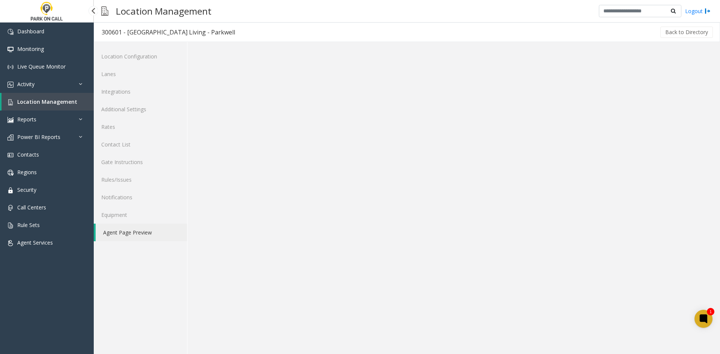 The width and height of the screenshot is (720, 354). What do you see at coordinates (163, 11) in the screenshot?
I see `h3: Location Management` at bounding box center [163, 11].